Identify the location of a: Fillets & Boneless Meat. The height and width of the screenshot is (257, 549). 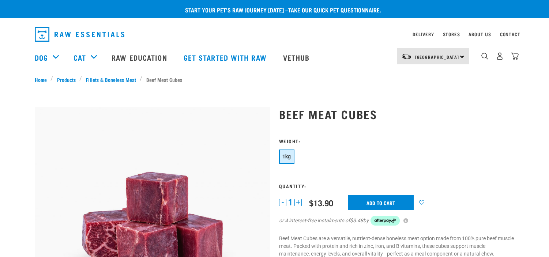
(111, 79).